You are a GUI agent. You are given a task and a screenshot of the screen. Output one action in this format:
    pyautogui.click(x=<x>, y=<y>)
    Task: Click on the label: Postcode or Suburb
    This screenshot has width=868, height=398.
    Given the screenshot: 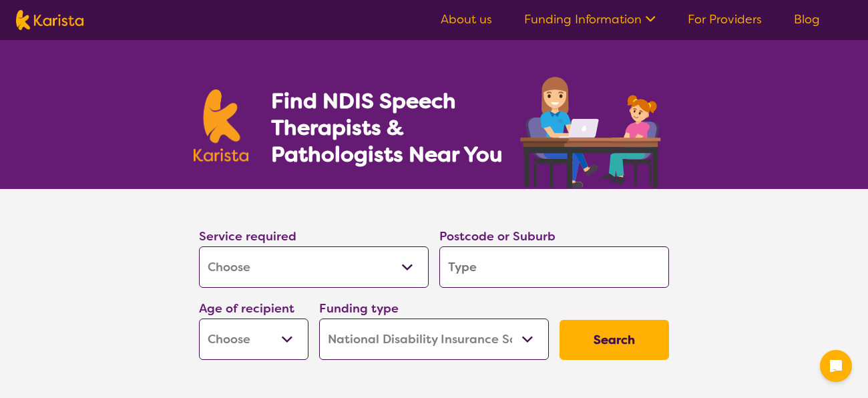 What is the action you would take?
    pyautogui.click(x=498, y=236)
    